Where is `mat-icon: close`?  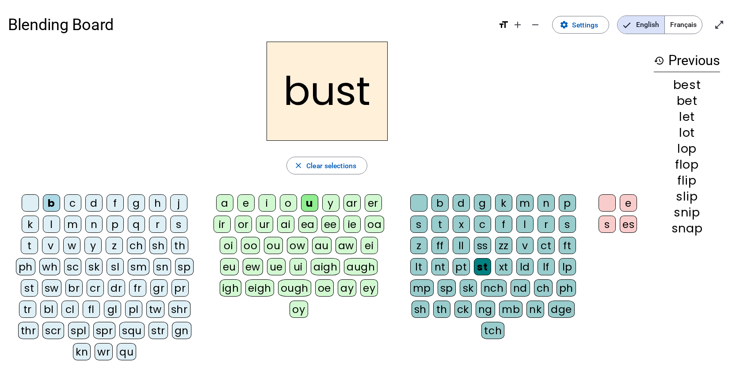
mat-icon: close is located at coordinates (298, 165).